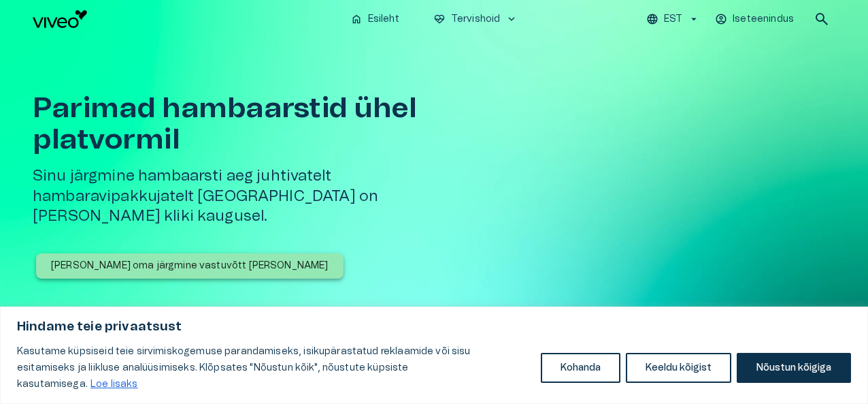 The height and width of the screenshot is (404, 868). I want to click on a: homeEsileht, so click(375, 19).